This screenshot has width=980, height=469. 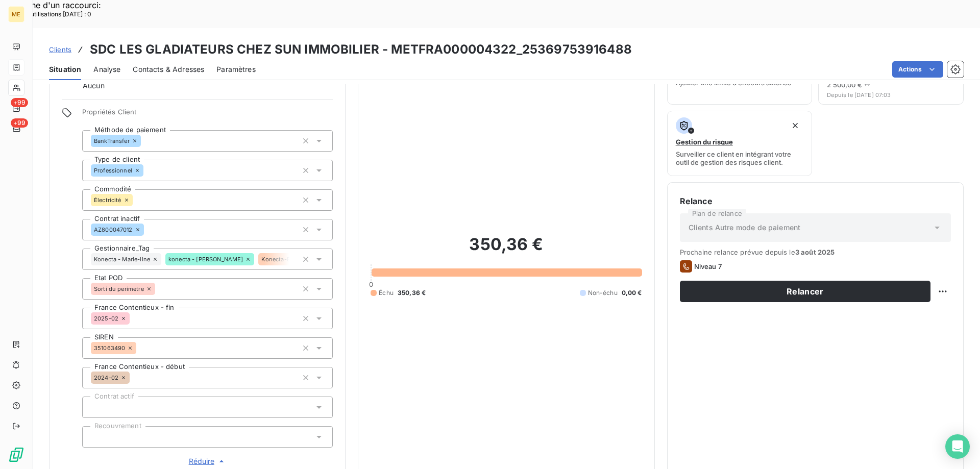 What do you see at coordinates (844, 85) in the screenshot?
I see `span: 2 500,00 €` at bounding box center [844, 85].